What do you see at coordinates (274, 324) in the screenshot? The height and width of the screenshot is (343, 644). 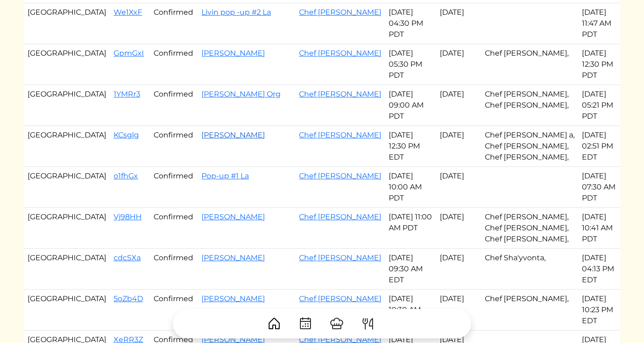 I see `img: House-9bf13187bcbb5817f509fe5e7408150f90897510c4275e13d0d5fca38e0b5951.svg` at bounding box center [274, 324].